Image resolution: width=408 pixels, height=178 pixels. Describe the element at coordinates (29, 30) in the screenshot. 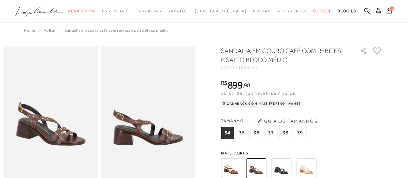

I see `a: Home` at that location.